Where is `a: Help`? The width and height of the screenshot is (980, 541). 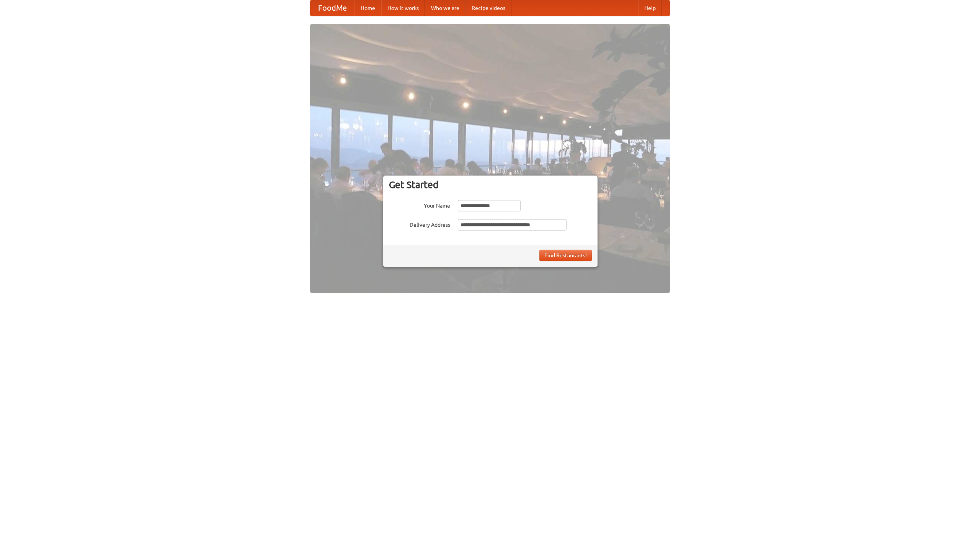
a: Help is located at coordinates (650, 8).